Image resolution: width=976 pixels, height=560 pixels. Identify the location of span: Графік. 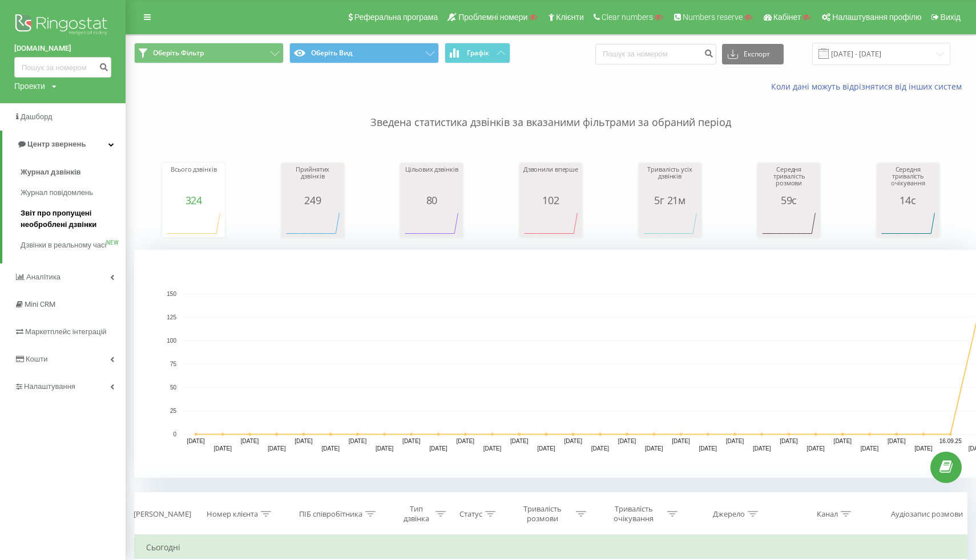
(478, 53).